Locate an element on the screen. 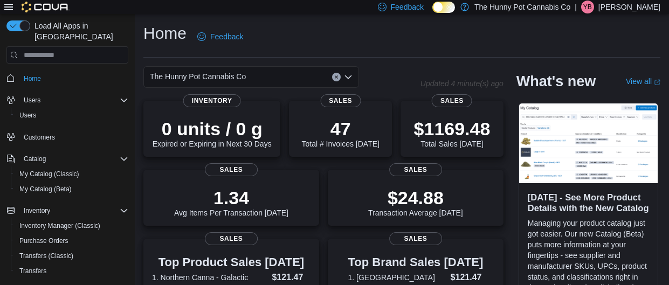 This screenshot has height=285, width=669. button: Transfers is located at coordinates (72, 271).